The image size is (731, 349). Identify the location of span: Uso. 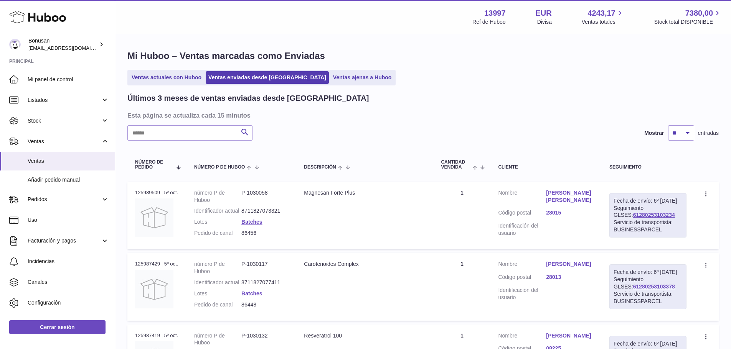
(68, 220).